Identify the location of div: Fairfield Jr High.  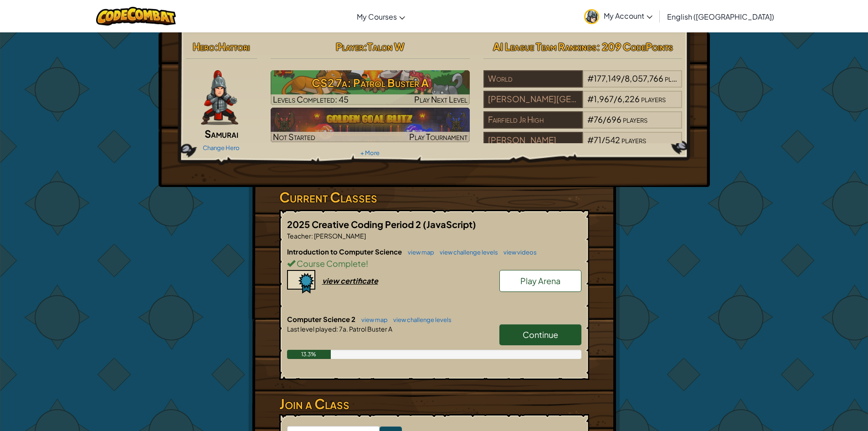
(533, 120).